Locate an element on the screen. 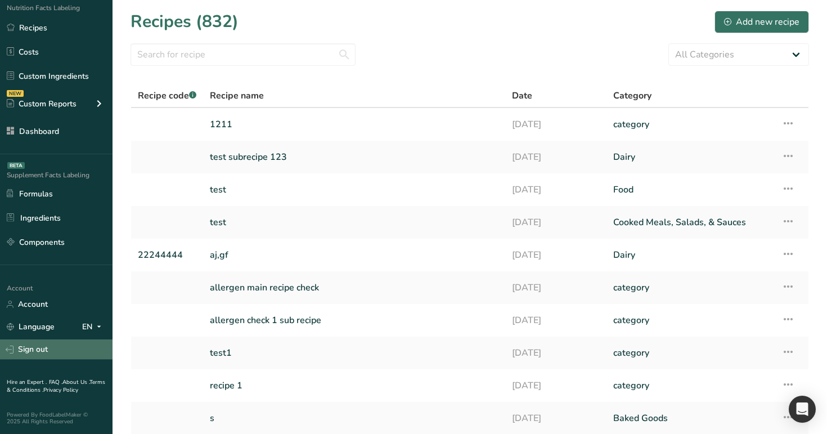 The height and width of the screenshot is (434, 827). span: Recipe name is located at coordinates (237, 96).